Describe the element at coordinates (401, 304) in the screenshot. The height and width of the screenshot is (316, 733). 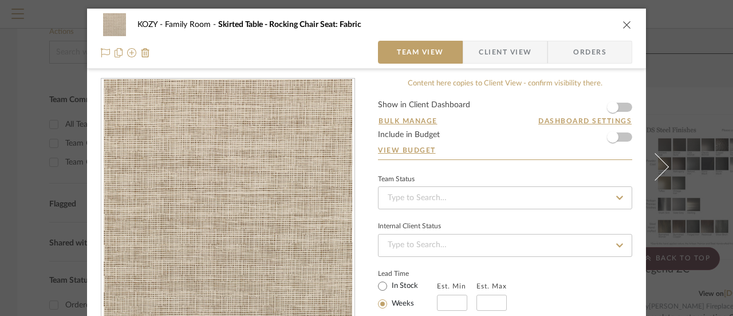
I see `label: Weeks` at that location.